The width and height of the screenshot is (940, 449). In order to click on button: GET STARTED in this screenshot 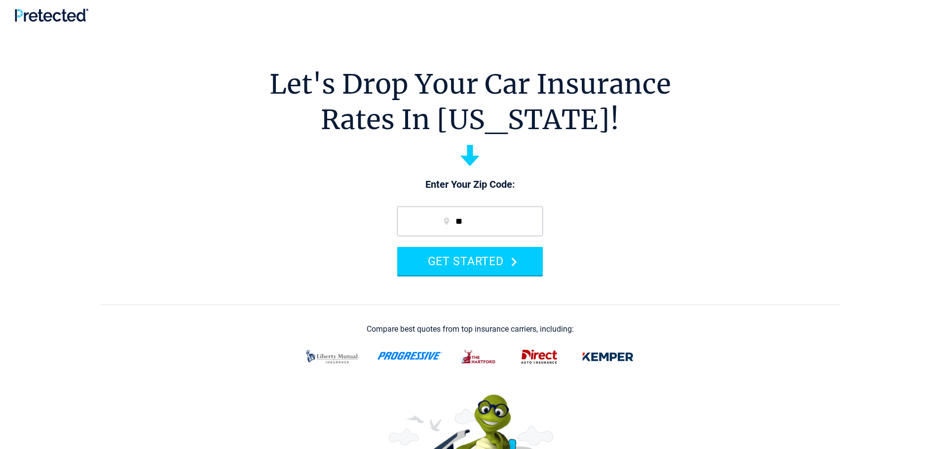, I will do `click(470, 261)`.